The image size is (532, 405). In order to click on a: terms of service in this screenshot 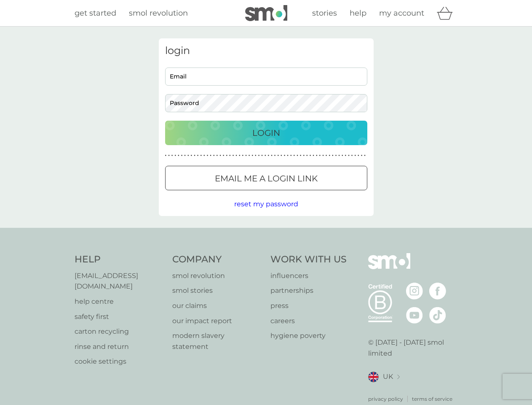, I will do `click(432, 398)`.